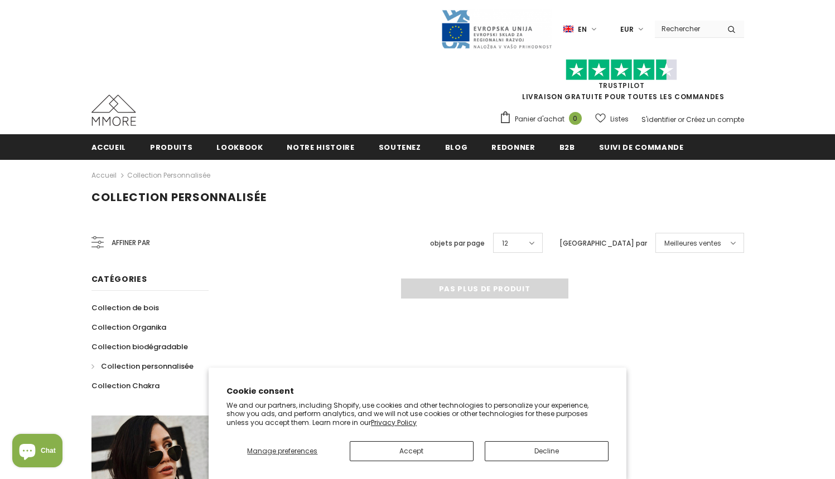  What do you see at coordinates (496, 28) in the screenshot?
I see `a: Javni Razpis` at bounding box center [496, 28].